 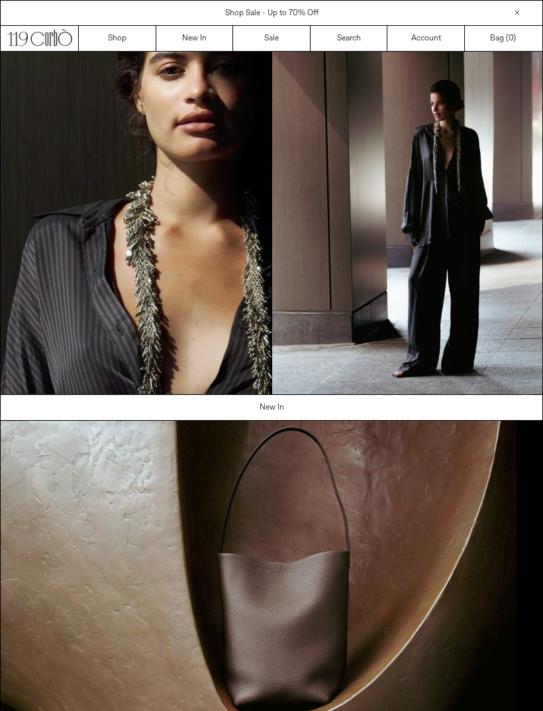 I want to click on a: Bag (), so click(x=503, y=38).